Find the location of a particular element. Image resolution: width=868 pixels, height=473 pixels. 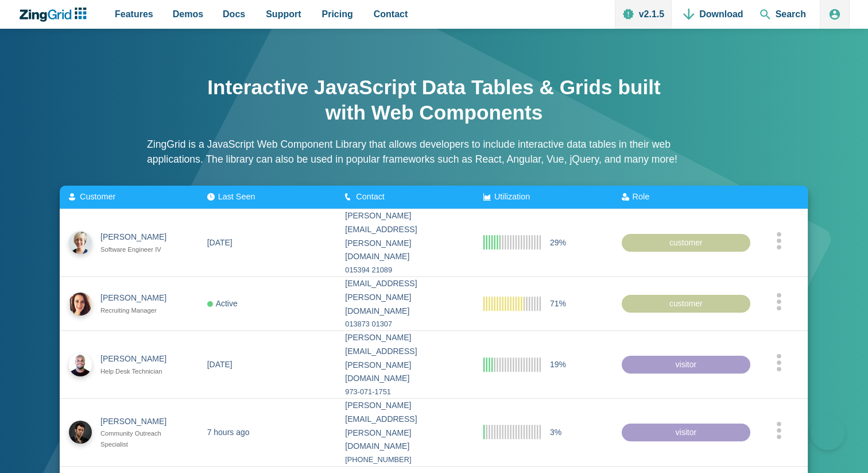

h1: Interactive JavaScript Data Tables & Grids built with Web Components is located at coordinates (434, 100).